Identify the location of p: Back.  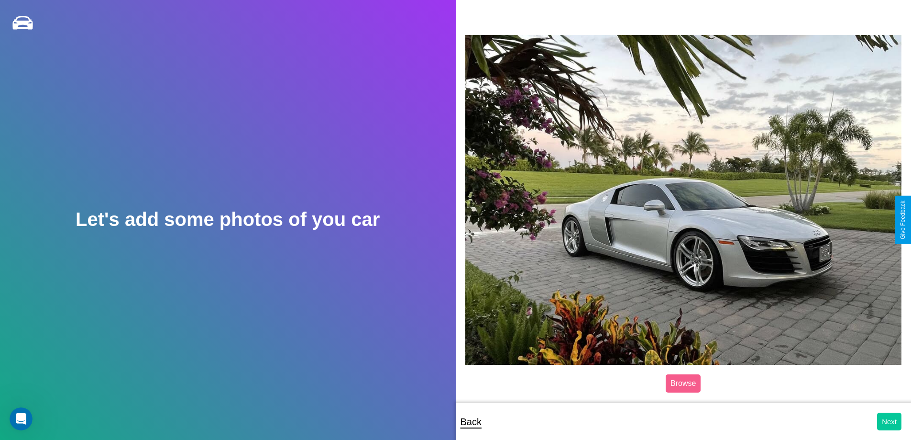
(471, 421).